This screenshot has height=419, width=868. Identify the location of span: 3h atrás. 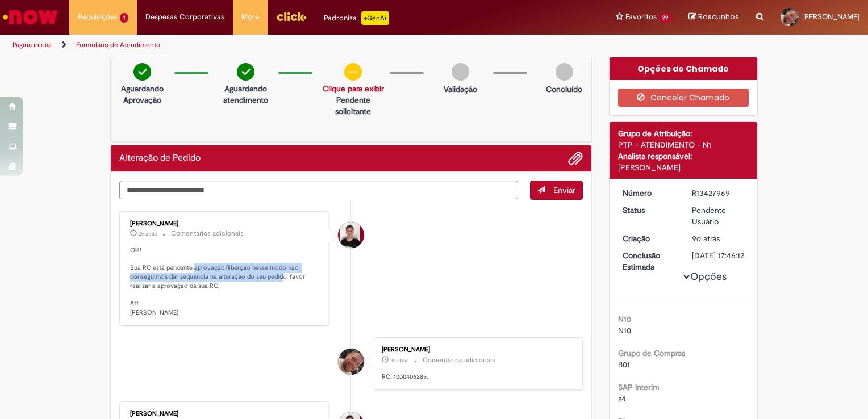
(399, 360).